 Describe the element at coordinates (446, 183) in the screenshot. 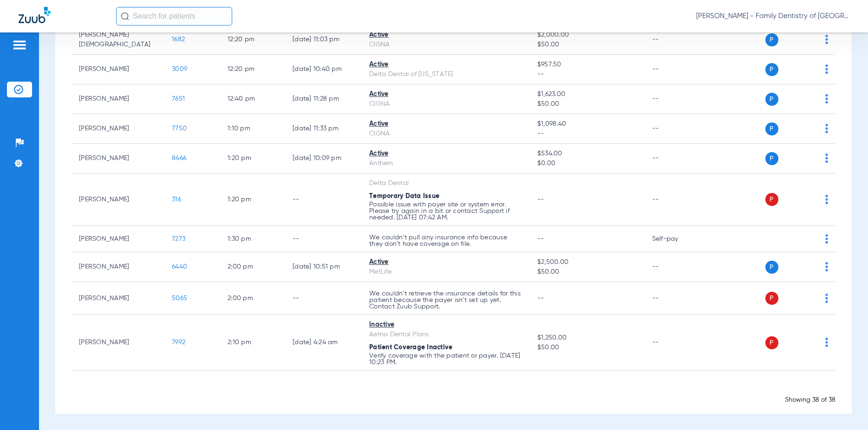

I see `div: Delta Dental` at that location.